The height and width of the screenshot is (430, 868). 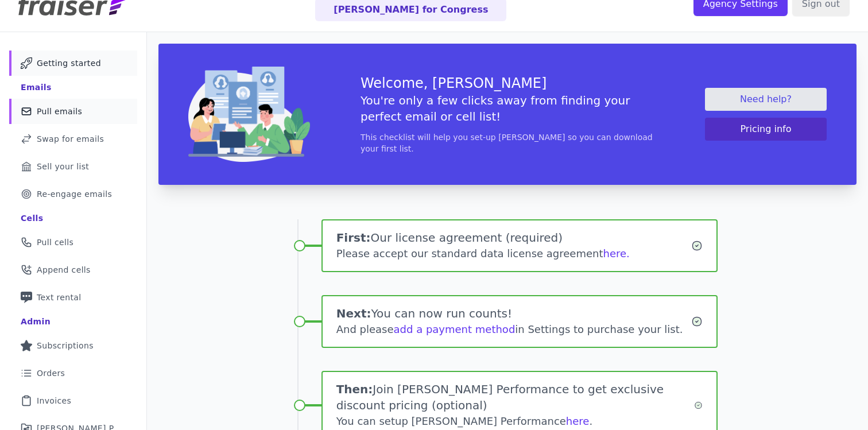 I want to click on span: Pull cells, so click(x=55, y=242).